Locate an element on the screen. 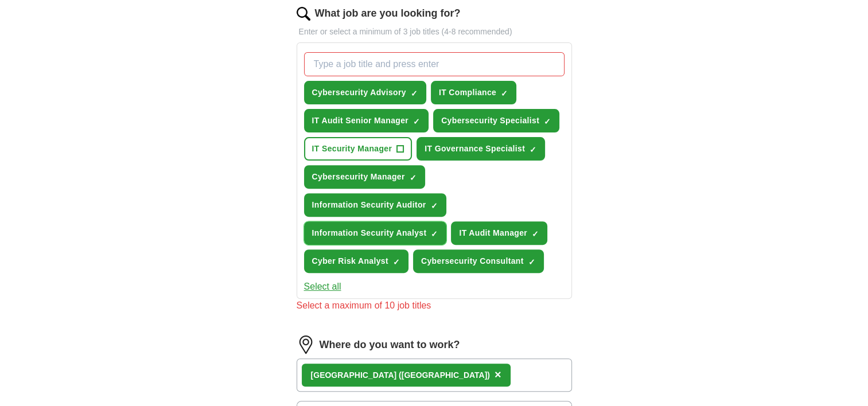  span: Information Security Analyst is located at coordinates (369, 233).